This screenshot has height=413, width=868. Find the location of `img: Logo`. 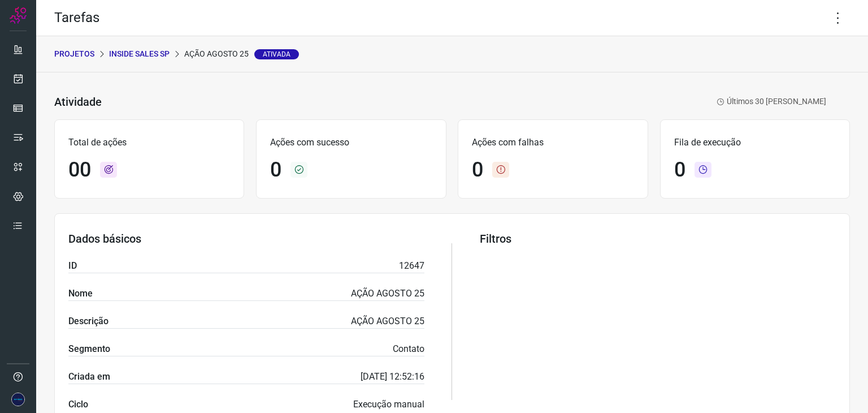

img: Logo is located at coordinates (18, 15).